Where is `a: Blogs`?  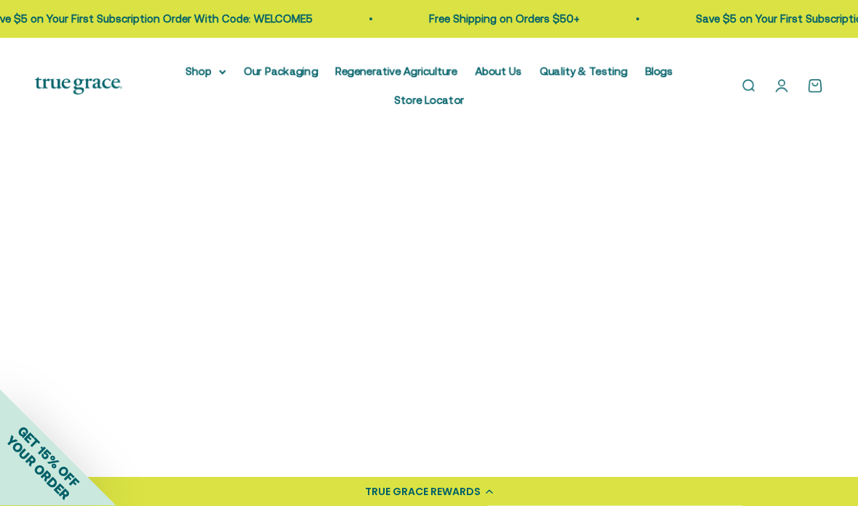
a: Blogs is located at coordinates (659, 71).